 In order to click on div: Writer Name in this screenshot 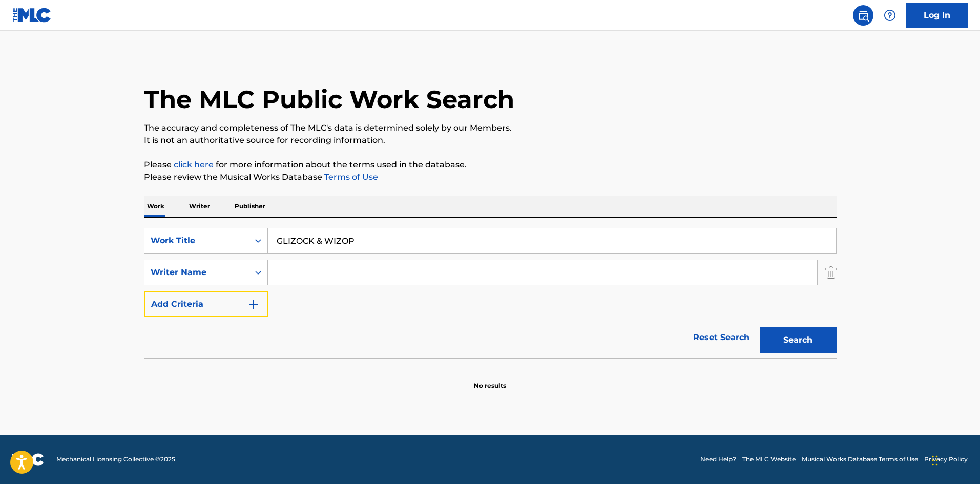, I will do `click(196, 272)`.